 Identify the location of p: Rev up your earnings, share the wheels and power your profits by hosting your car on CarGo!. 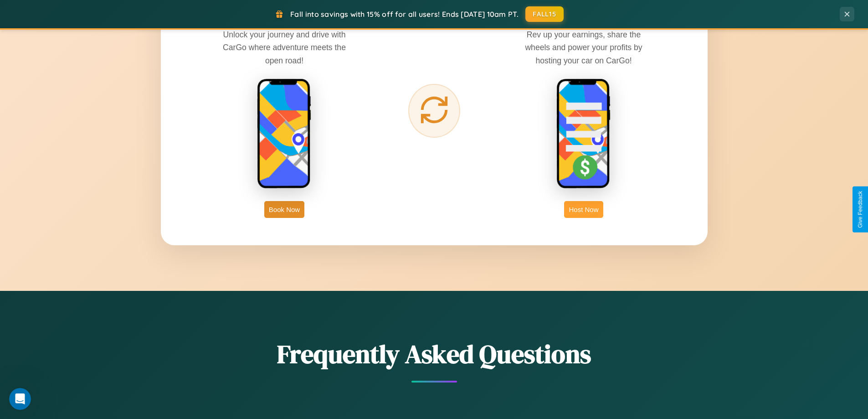
(584, 47).